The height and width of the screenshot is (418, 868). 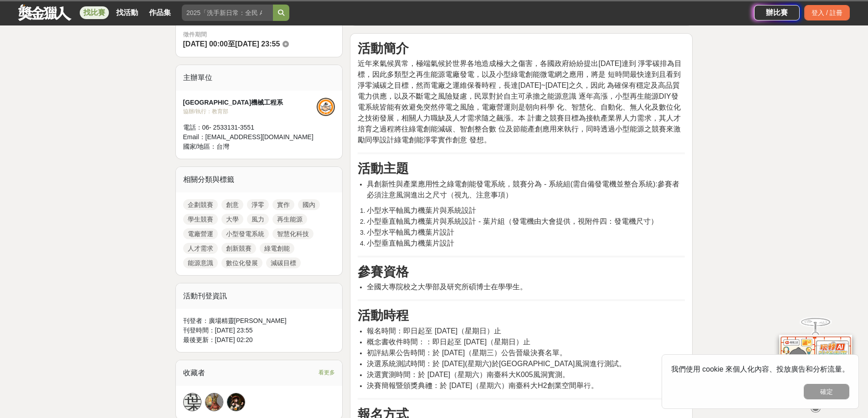 I want to click on a: 找比賽, so click(x=94, y=12).